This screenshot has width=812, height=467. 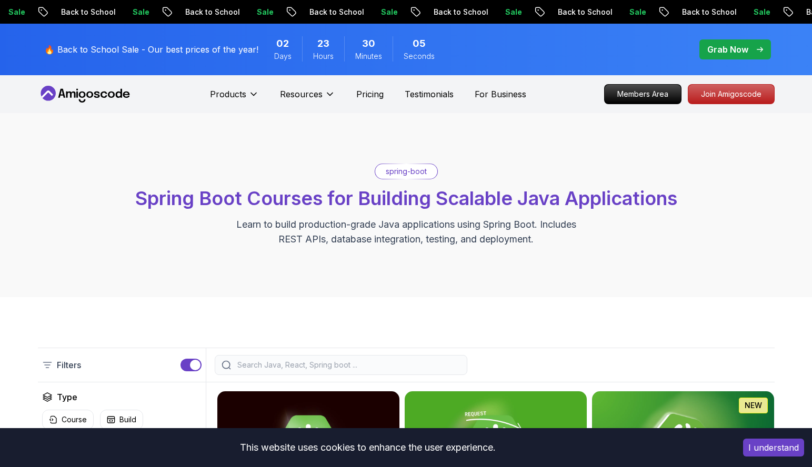 I want to click on a: Testimonials, so click(x=429, y=94).